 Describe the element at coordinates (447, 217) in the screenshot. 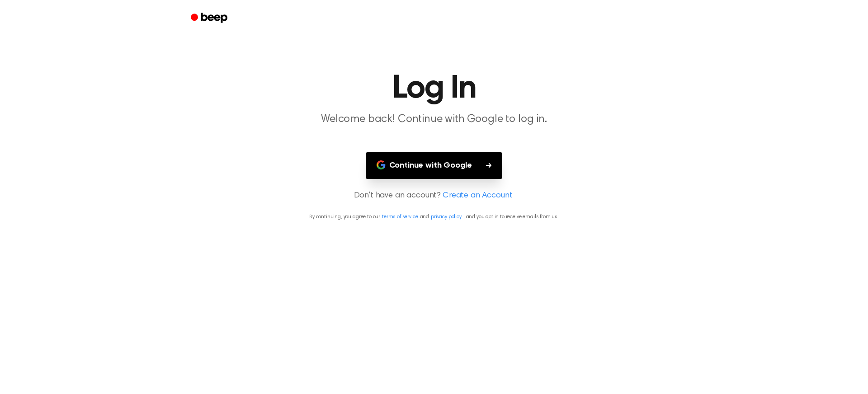

I see `a: privacy policy` at that location.